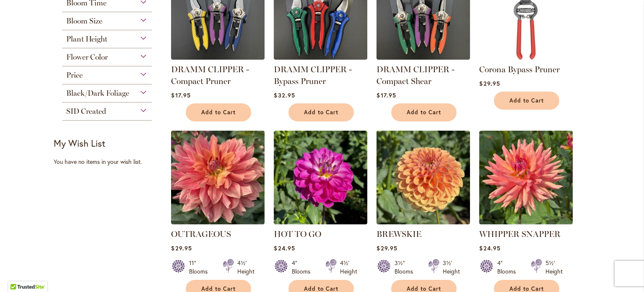  What do you see at coordinates (320, 177) in the screenshot?
I see `img: HOT TO GO` at bounding box center [320, 177].